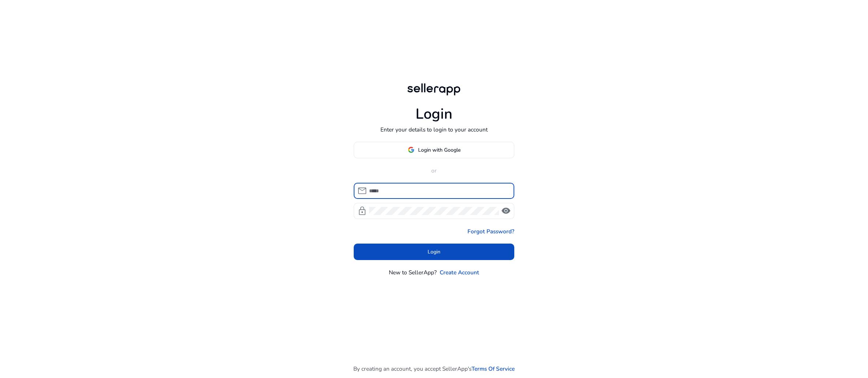 Image resolution: width=868 pixels, height=378 pixels. What do you see at coordinates (439, 150) in the screenshot?
I see `span: Login with Google` at bounding box center [439, 150].